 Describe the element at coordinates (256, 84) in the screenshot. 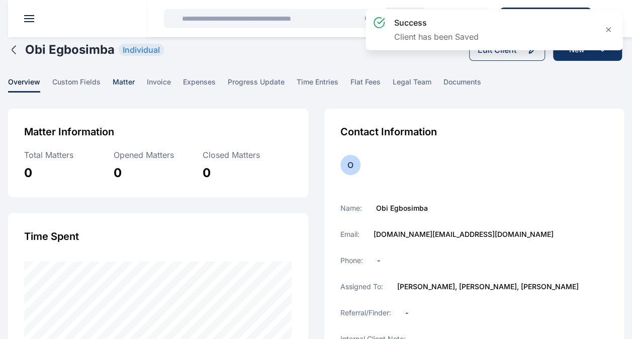

I see `span: progress update` at that location.